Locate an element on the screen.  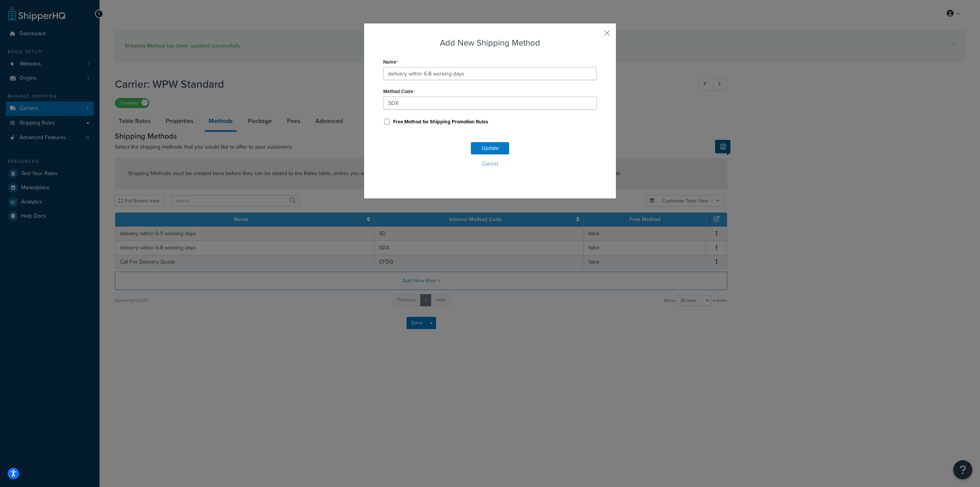
label: Name is located at coordinates (390, 62).